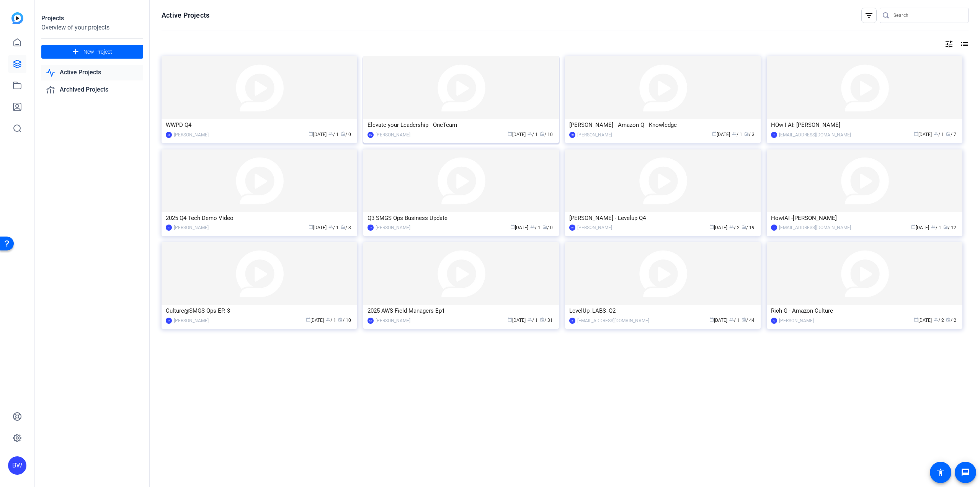 The width and height of the screenshot is (980, 487). Describe the element at coordinates (748, 227) in the screenshot. I see `span: / 19` at that location.